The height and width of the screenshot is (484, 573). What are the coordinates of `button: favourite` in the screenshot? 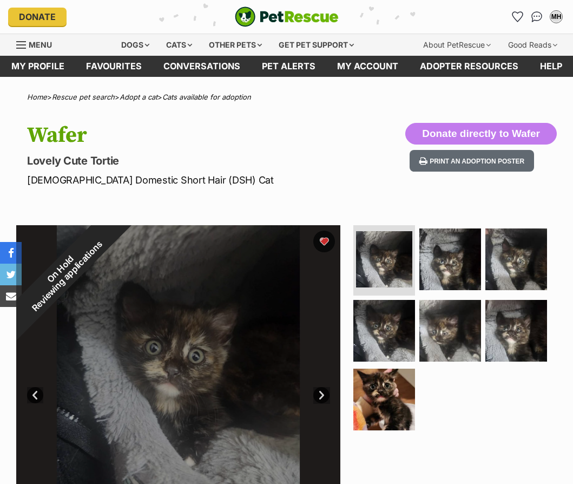 It's located at (324, 241).